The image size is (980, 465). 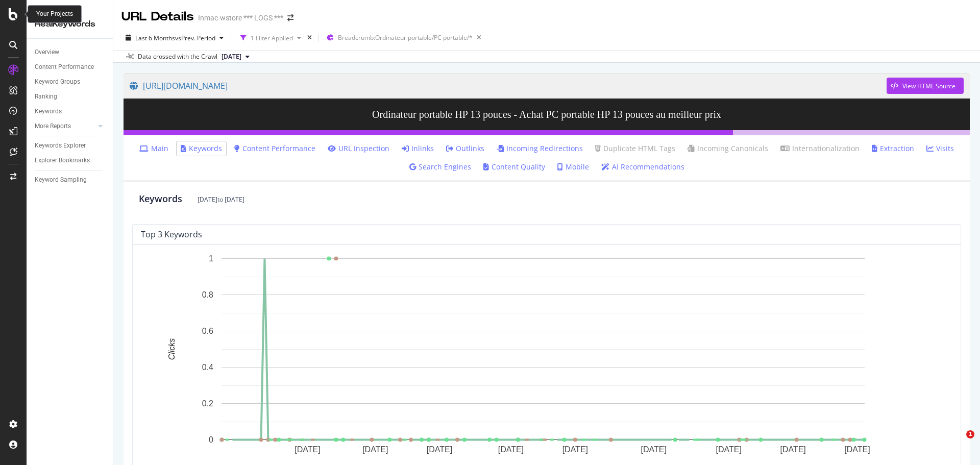 I want to click on div: Keyword Groups, so click(x=57, y=82).